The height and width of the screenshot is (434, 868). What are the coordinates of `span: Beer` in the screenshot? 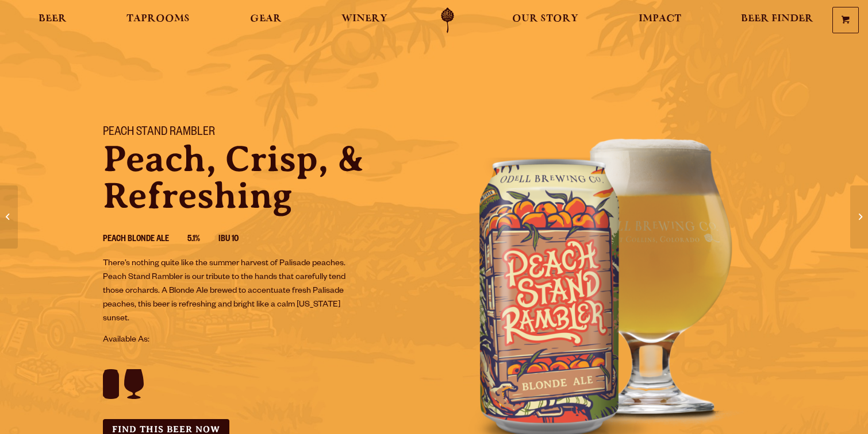 It's located at (52, 19).